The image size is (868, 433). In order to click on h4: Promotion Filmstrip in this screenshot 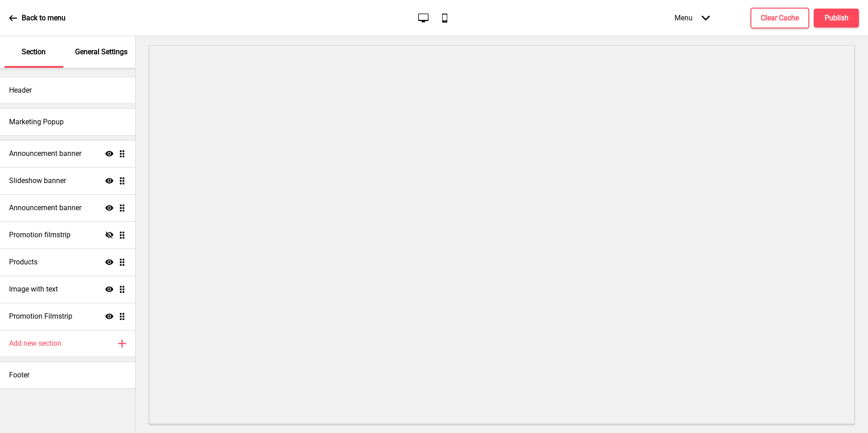, I will do `click(41, 317)`.